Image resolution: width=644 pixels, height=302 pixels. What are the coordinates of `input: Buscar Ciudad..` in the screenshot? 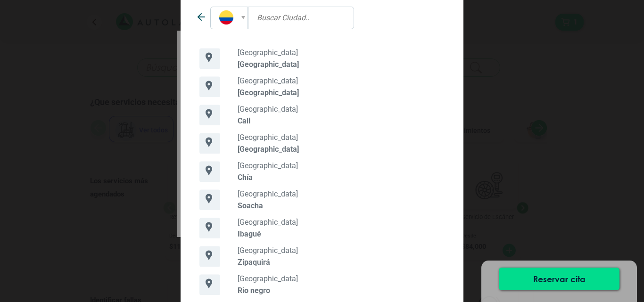 It's located at (301, 18).